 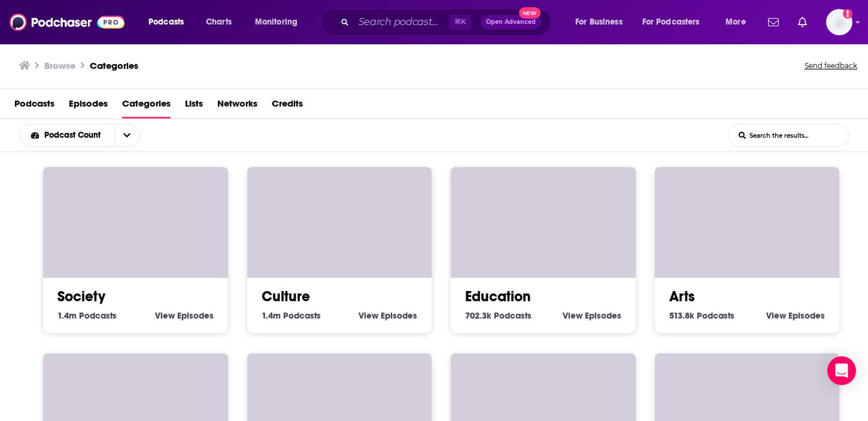 I want to click on input: Search podcasts, credits, & more..., so click(x=401, y=22).